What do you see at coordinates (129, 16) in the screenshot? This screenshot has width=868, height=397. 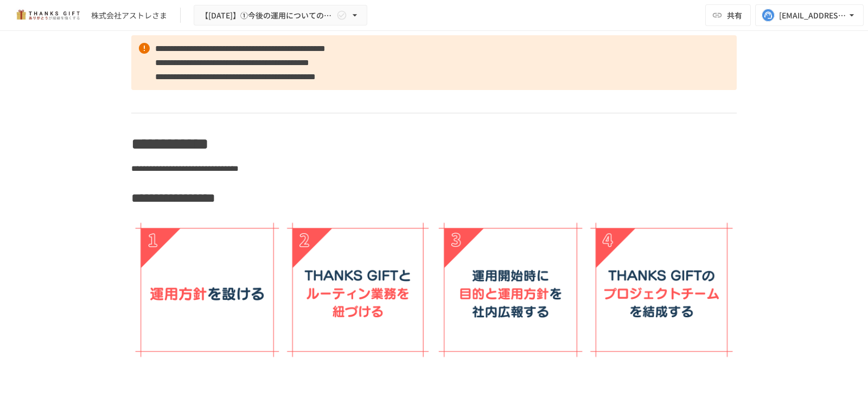 I see `div: 株式会社アストレさま` at bounding box center [129, 16].